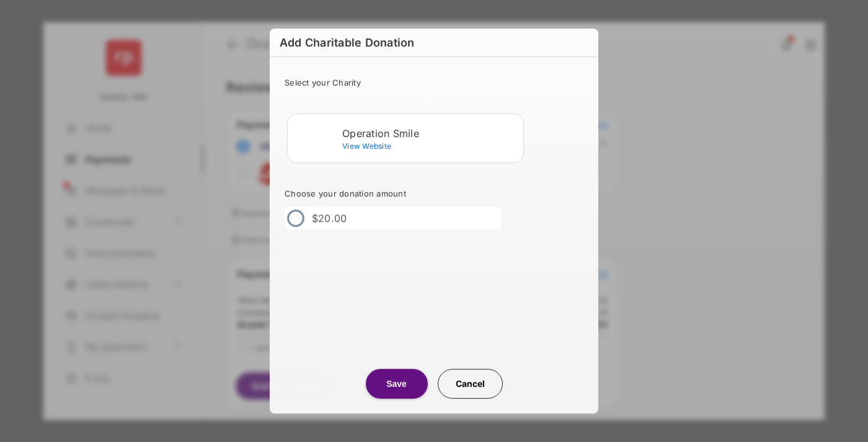 The image size is (868, 442). I want to click on h6: Add Charitable Donation, so click(434, 43).